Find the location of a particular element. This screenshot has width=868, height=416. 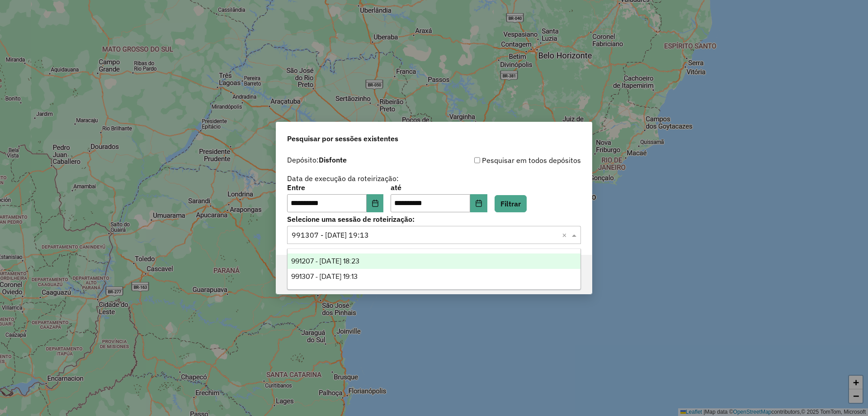

label: até is located at coordinates (439, 187).